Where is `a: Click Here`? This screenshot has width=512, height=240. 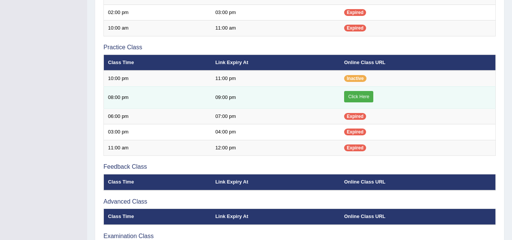
a: Click Here is located at coordinates (358, 97).